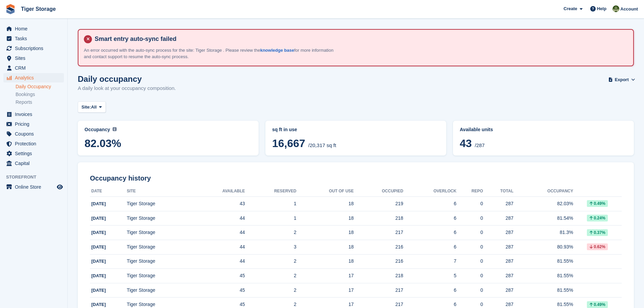 This screenshot has height=308, width=644. I want to click on a: Tiger Storage, so click(38, 9).